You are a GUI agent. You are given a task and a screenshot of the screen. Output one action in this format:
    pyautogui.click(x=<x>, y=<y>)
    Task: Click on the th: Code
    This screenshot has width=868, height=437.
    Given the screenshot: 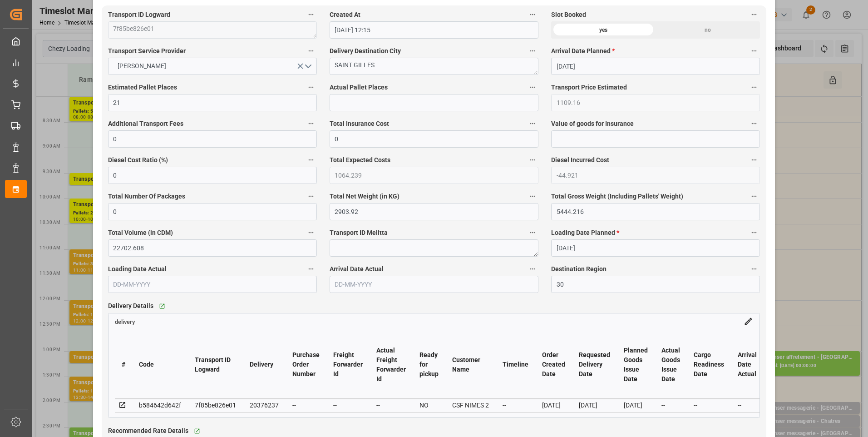 What is the action you would take?
    pyautogui.click(x=160, y=364)
    